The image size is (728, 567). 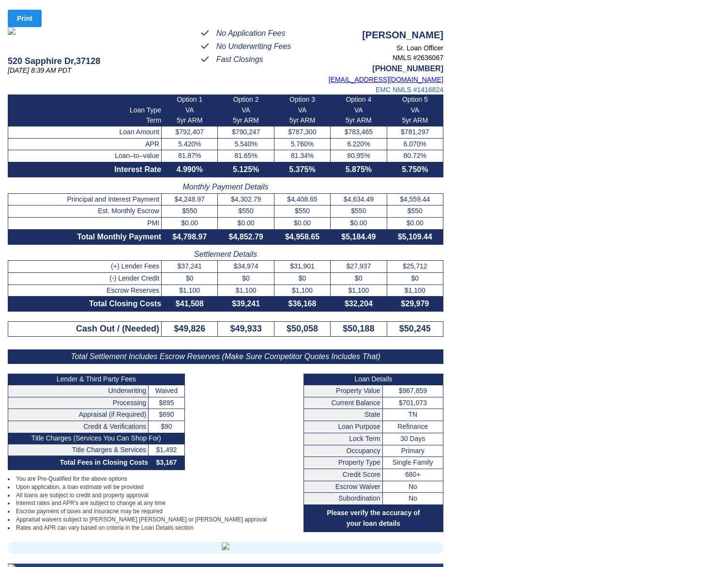 What do you see at coordinates (190, 303) in the screenshot?
I see `span: $41,508` at bounding box center [190, 303].